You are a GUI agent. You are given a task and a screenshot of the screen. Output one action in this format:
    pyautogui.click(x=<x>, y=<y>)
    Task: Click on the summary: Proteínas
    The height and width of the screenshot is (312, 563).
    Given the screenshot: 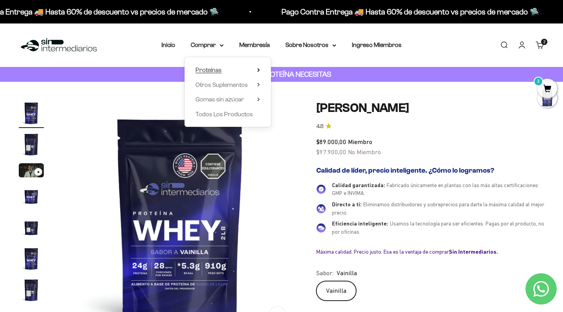 What is the action you would take?
    pyautogui.click(x=228, y=70)
    